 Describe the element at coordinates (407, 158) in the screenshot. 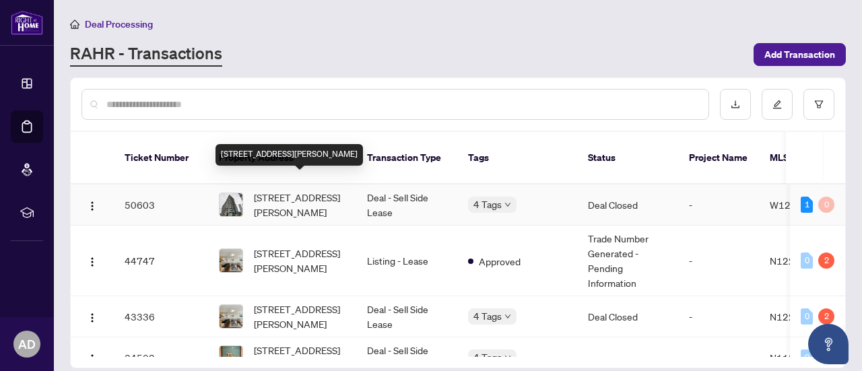

I see `th: Transaction Type` at that location.